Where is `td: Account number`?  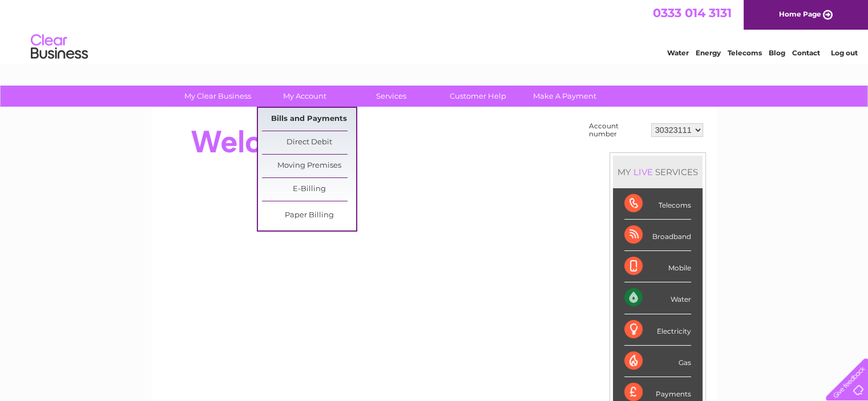
td: Account number is located at coordinates (617, 130).